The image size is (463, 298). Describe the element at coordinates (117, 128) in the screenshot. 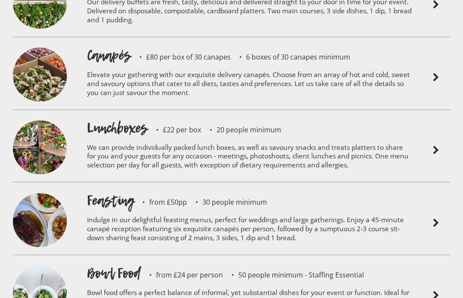

I see `h1: Lunchboxes` at that location.